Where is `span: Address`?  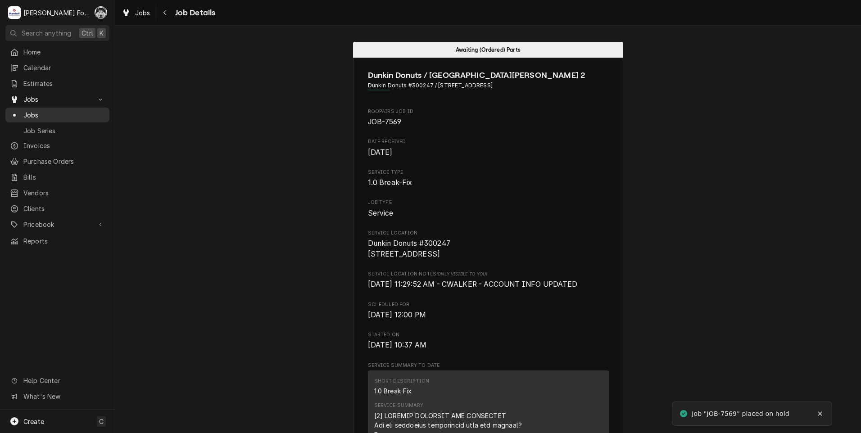 span: Address is located at coordinates (488, 86).